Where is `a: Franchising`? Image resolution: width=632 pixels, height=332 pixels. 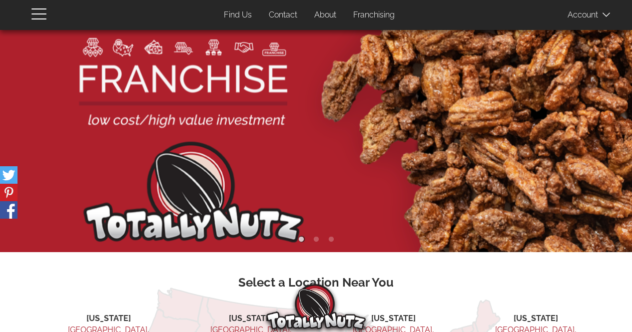 a: Franchising is located at coordinates (374, 15).